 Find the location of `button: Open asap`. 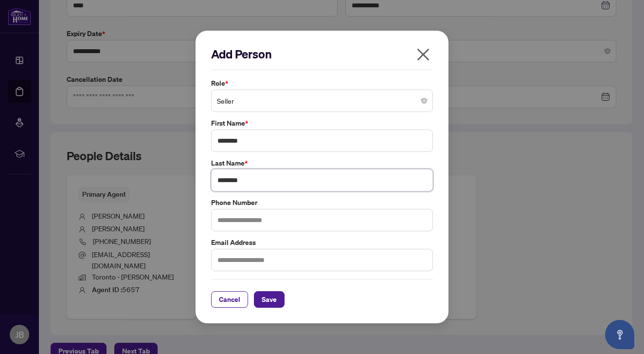

button: Open asap is located at coordinates (620, 334).